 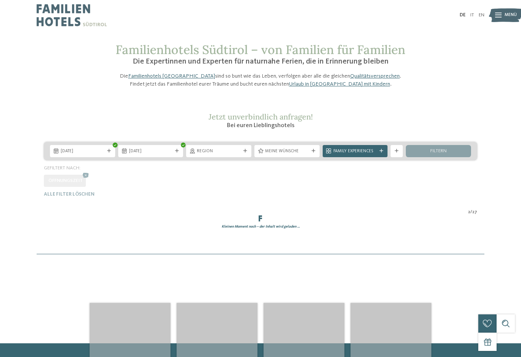 I want to click on a: Qualitätsversprechen, so click(x=375, y=76).